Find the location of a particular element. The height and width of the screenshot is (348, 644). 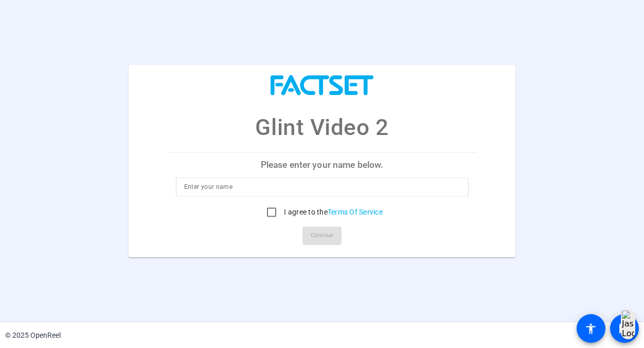

div: © 2025 OpenReel is located at coordinates (33, 336).